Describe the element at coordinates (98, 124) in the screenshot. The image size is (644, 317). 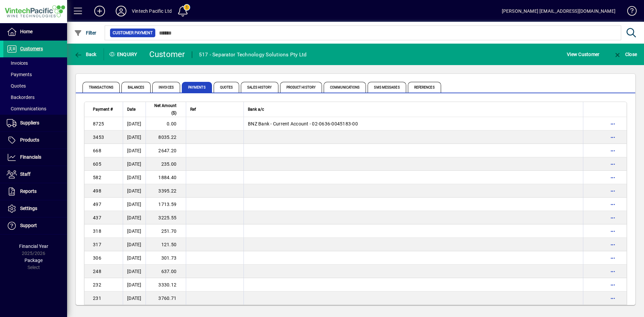
I see `span: 8725` at that location.